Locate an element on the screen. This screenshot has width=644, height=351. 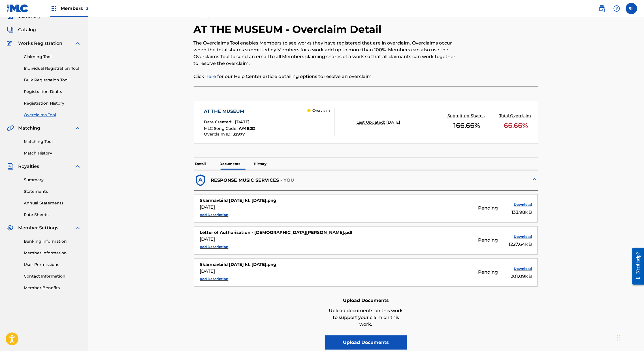
a: Public Search is located at coordinates (602, 8).